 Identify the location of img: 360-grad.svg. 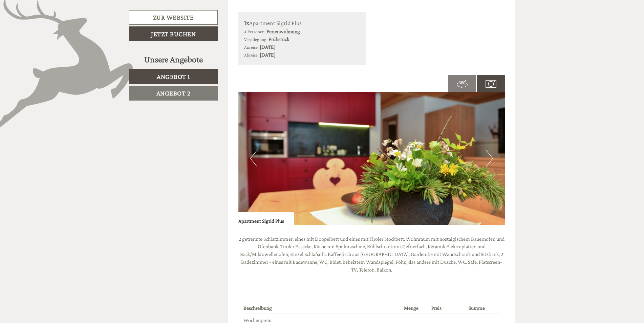
(462, 84).